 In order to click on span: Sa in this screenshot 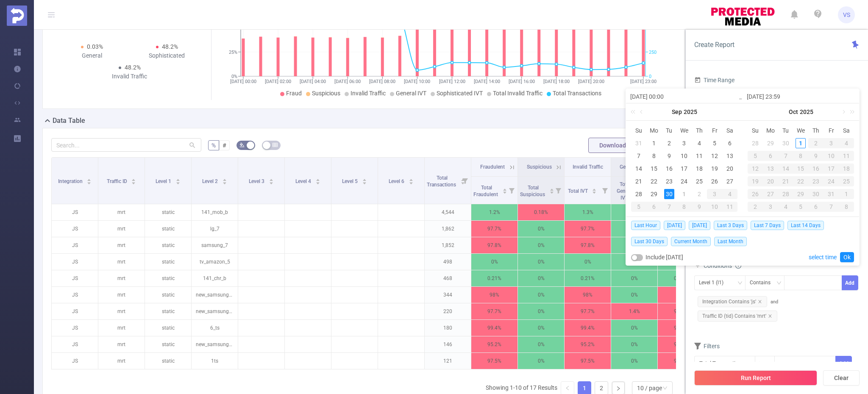, I will do `click(730, 130)`.